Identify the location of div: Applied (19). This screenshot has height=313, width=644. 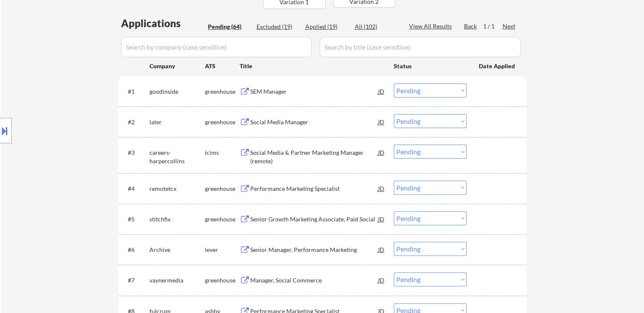
(327, 27).